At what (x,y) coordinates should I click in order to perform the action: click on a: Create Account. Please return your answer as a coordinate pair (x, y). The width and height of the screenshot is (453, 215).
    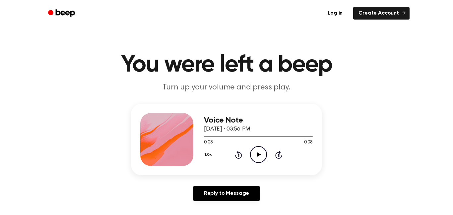
    Looking at the image, I should click on (381, 13).